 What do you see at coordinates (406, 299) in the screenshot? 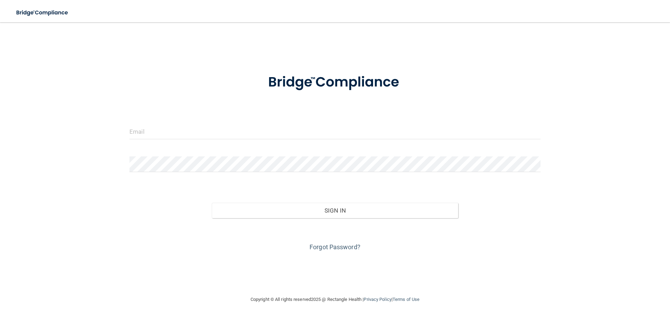
I see `a: Terms of Use` at bounding box center [406, 299].